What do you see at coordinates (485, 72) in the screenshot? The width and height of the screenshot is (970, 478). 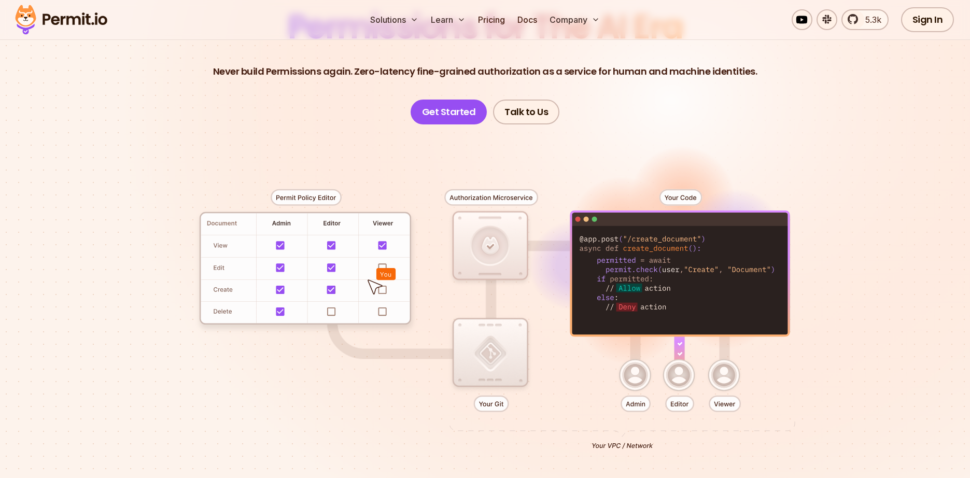 I see `p: Never build Permissions again. Zero-latency fine-grained authorization as a service for human and...` at bounding box center [485, 72].